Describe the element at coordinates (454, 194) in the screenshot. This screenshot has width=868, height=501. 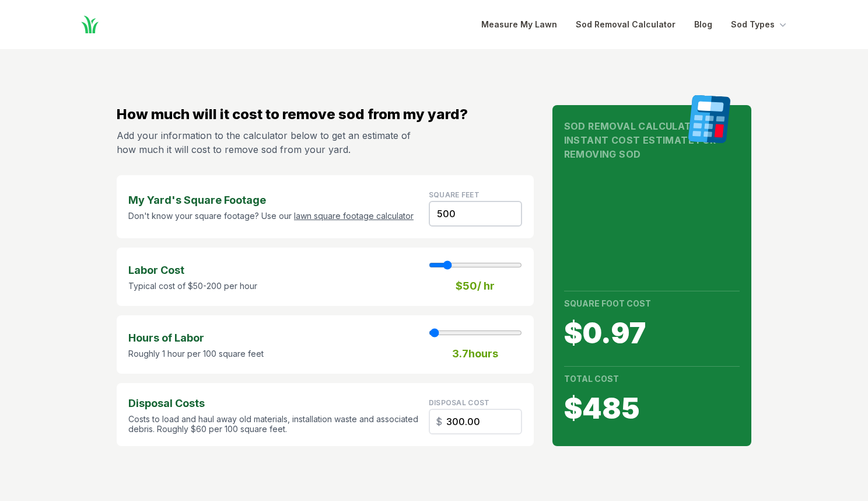
I see `label: Square Feet` at that location.